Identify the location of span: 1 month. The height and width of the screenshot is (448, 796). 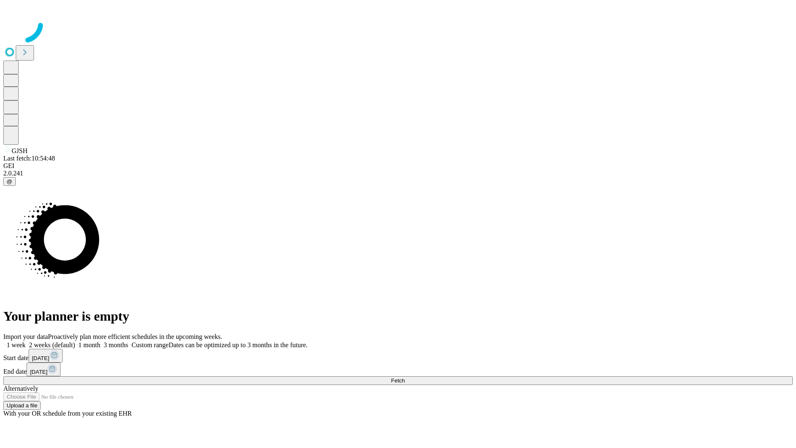
(89, 345).